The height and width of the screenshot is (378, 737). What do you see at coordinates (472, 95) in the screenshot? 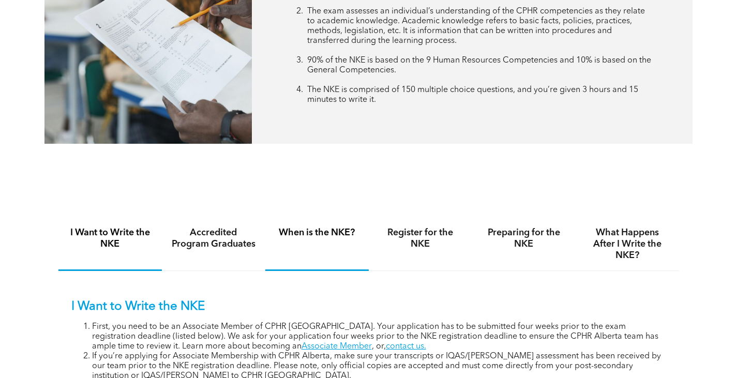
I see `span: The NKE is comprised of 150 multiple choice questions, and you’re given 3 hours and 15 minutes to...` at bounding box center [472, 95].